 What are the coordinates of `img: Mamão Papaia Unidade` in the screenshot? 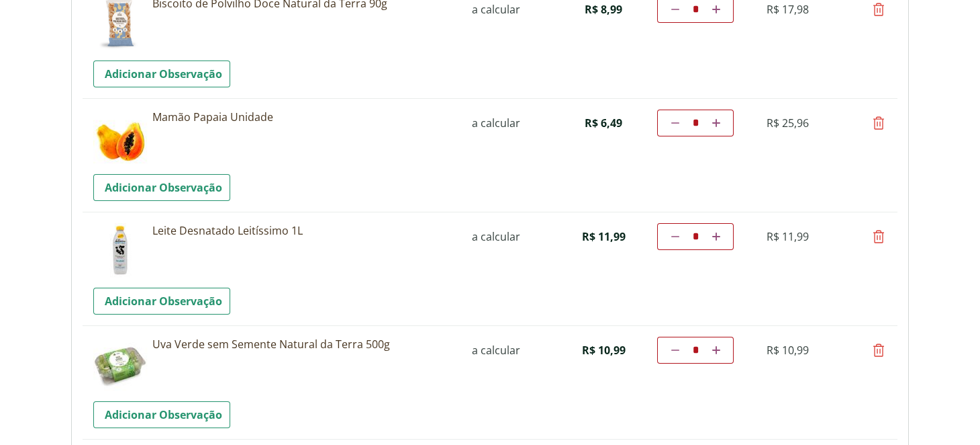 It's located at (120, 136).